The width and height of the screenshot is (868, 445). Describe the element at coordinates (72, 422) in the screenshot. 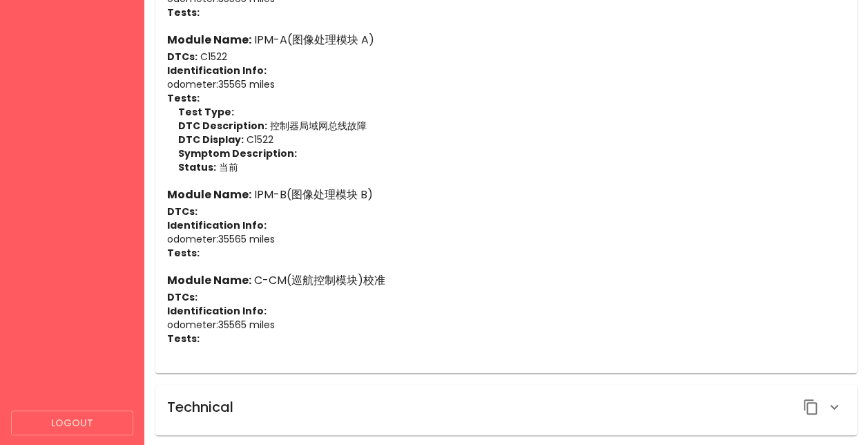

I see `button: Logout` at that location.